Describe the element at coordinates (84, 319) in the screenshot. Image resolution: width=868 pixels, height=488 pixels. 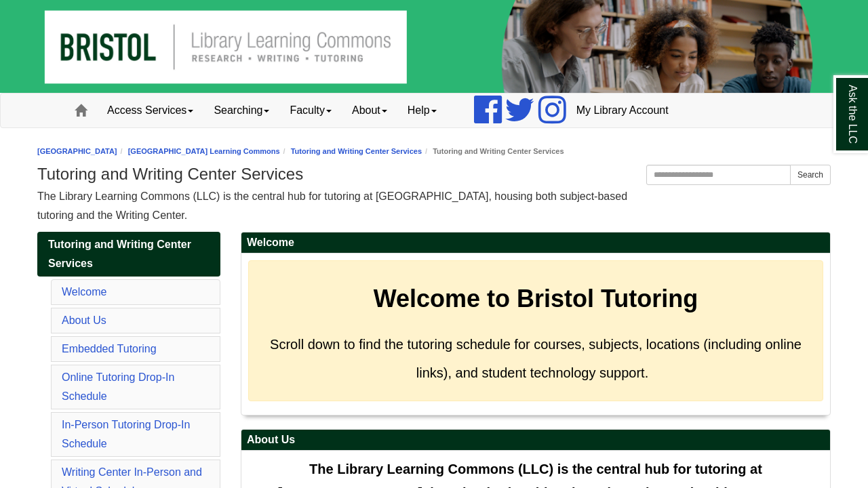
I see `a: About Us` at that location.